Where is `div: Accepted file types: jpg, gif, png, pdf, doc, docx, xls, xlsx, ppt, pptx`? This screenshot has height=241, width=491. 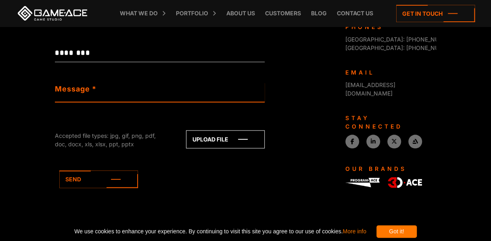 div: Accepted file types: jpg, gif, png, pdf, doc, docx, xls, xlsx, ppt, pptx is located at coordinates (111, 140).